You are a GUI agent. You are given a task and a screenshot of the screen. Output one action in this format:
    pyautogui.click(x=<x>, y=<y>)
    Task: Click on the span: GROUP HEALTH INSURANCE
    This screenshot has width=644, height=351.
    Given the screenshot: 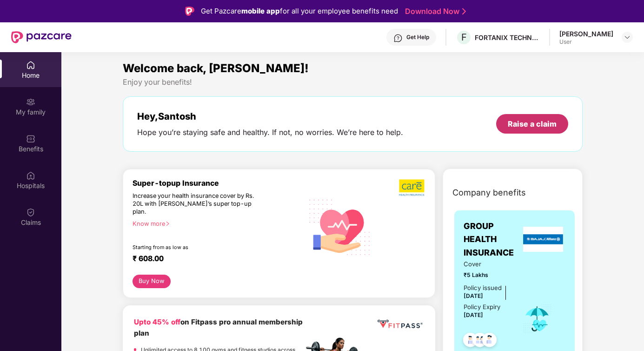 What is the action you would take?
    pyautogui.click(x=492, y=239)
    